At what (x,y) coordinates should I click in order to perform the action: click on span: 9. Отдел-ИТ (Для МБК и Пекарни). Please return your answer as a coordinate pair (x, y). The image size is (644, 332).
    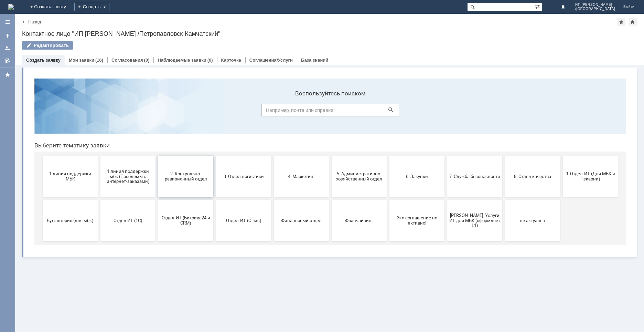
    Looking at the image, I should click on (562, 103).